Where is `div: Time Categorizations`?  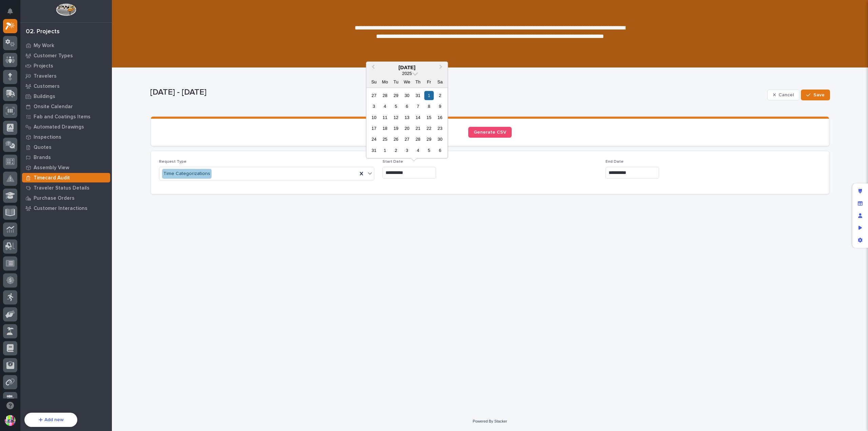
div: Time Categorizations is located at coordinates (187, 173).